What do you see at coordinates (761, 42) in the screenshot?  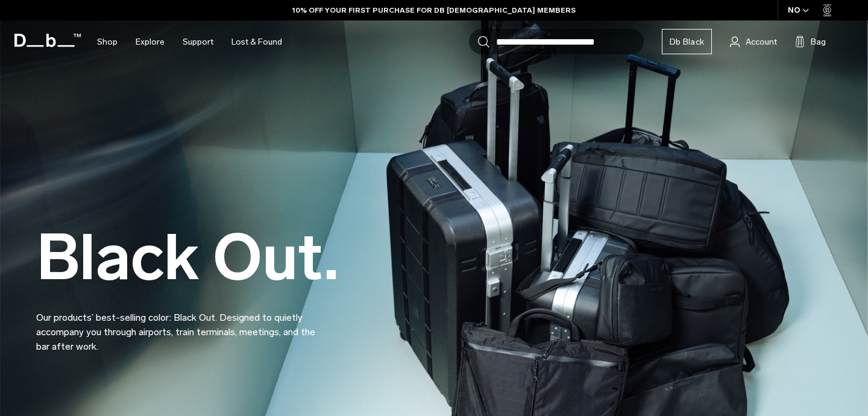 I see `span: Account` at bounding box center [761, 42].